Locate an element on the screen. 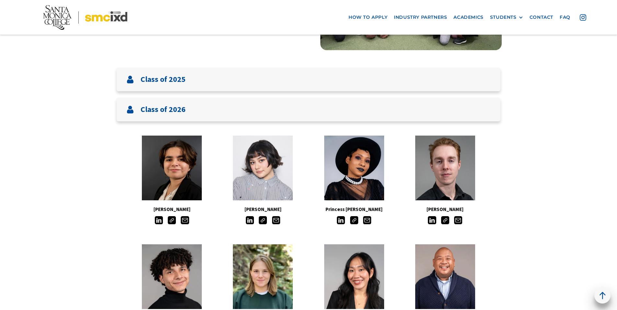 This screenshot has width=617, height=310. a: back to top is located at coordinates (602, 295).